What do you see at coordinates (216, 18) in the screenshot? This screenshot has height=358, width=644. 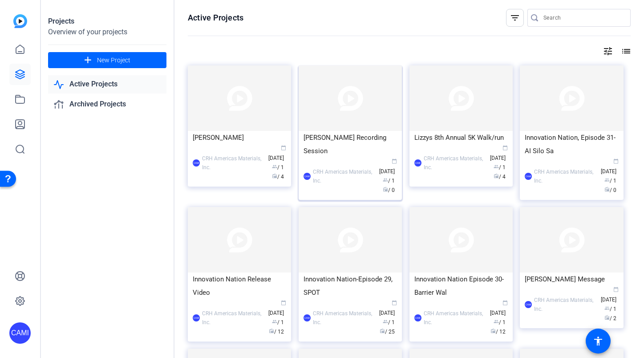 I see `h1: Active Projects` at bounding box center [216, 18].